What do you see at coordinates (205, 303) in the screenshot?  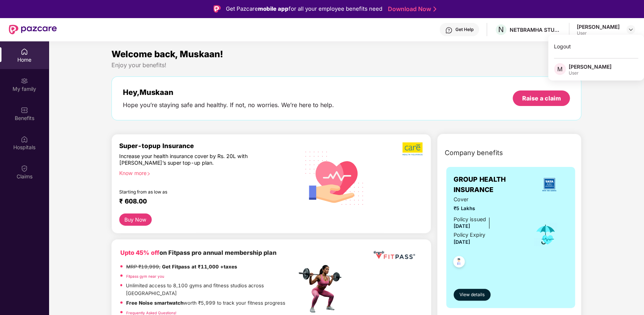 I see `p: worth ₹5,999 to track your fitness progress` at bounding box center [205, 303].